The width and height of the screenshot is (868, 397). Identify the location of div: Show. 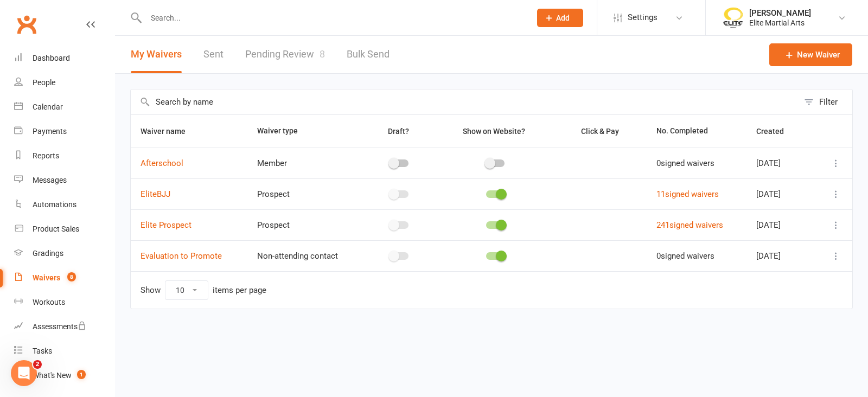
(203, 290).